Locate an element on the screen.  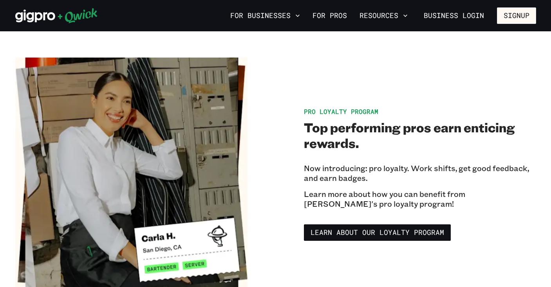
p: Now introducing: pro loyalty. Work shifts, get good feedback, and earn badges. is located at coordinates (420, 173).